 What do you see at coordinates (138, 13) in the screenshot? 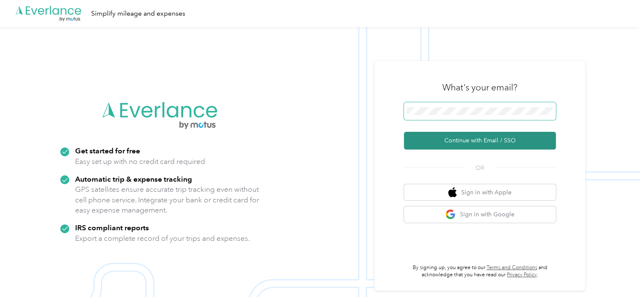
I see `div: Simplify mileage and expenses` at bounding box center [138, 13].